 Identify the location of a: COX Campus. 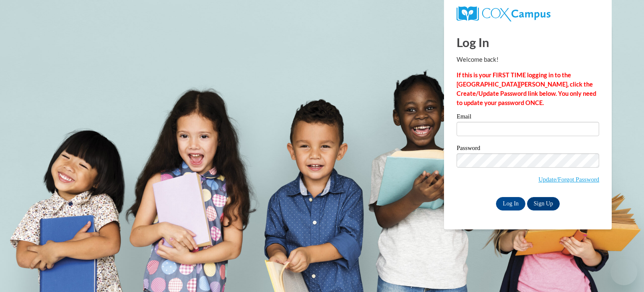
(528, 14).